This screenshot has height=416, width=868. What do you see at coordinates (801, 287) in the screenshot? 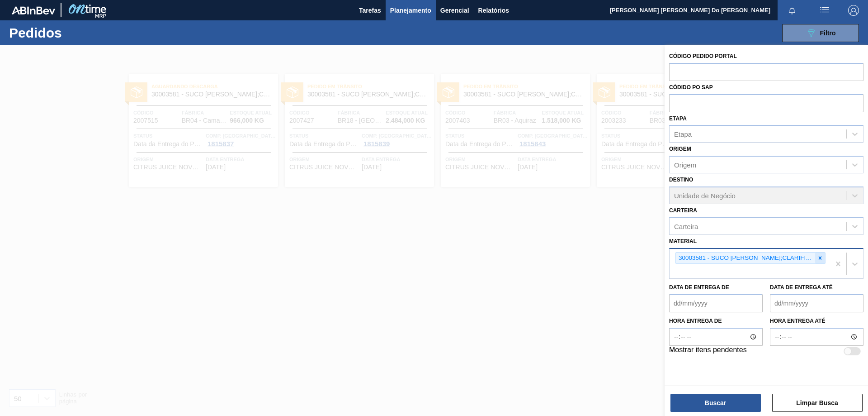
I see `label: Data de Entrega até` at bounding box center [801, 287].